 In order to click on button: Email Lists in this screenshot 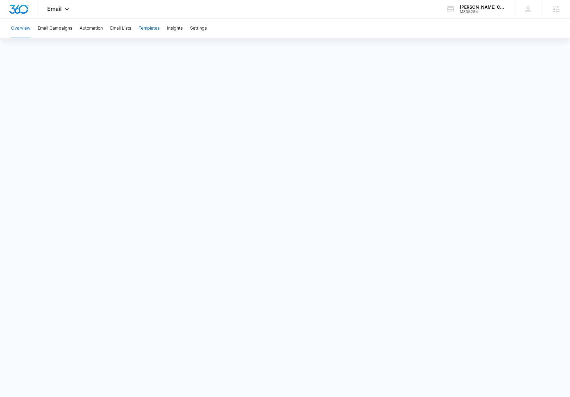, I will do `click(121, 28)`.